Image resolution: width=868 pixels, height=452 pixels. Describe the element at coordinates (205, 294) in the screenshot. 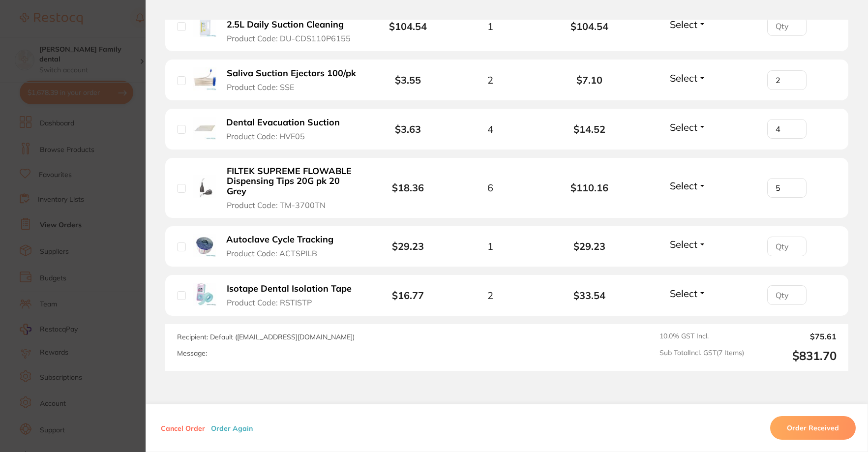

I see `img: Isotape Dental Isolation Tape` at that location.